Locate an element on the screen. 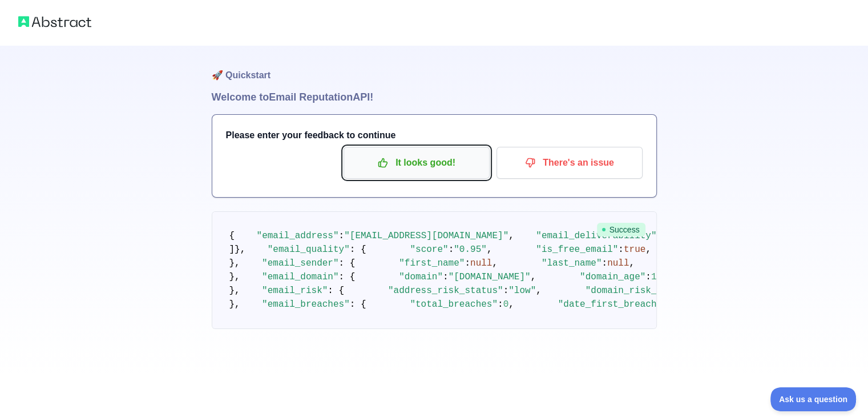  h1: 🚀 Quickstart is located at coordinates (435, 67).